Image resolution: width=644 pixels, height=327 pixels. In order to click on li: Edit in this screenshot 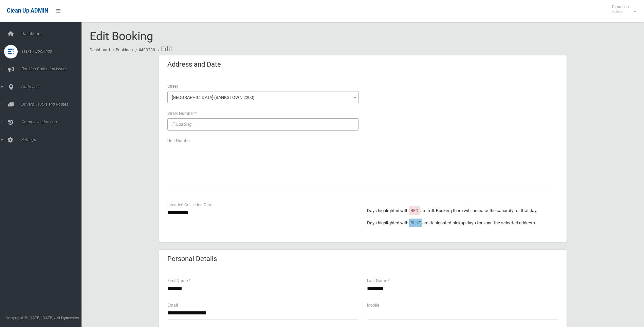, I will do `click(164, 49)`.